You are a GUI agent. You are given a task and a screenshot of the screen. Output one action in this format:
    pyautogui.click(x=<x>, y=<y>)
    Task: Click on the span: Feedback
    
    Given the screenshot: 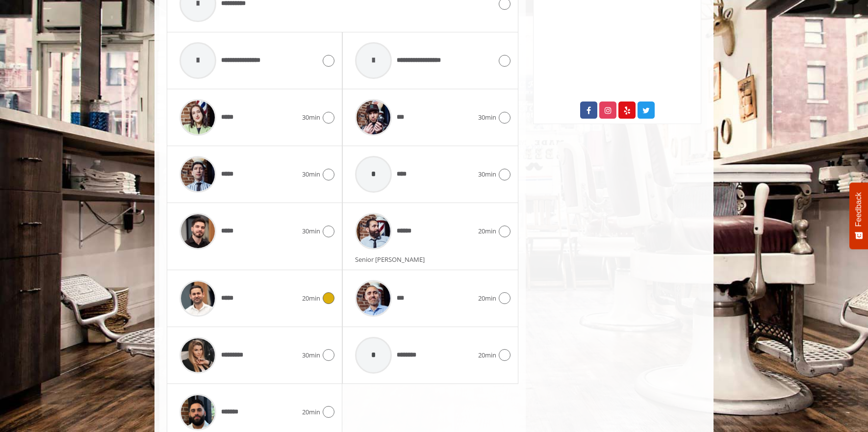 What is the action you would take?
    pyautogui.click(x=859, y=209)
    